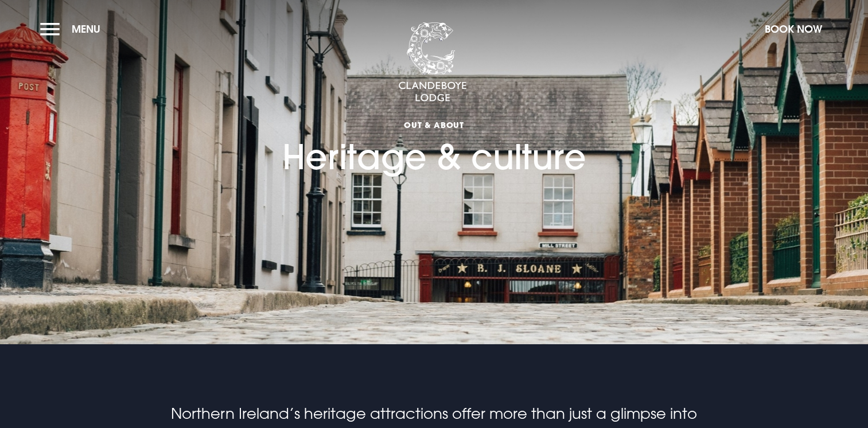 The height and width of the screenshot is (428, 868). What do you see at coordinates (433, 62) in the screenshot?
I see `img: Clandeboye Lodge` at bounding box center [433, 62].